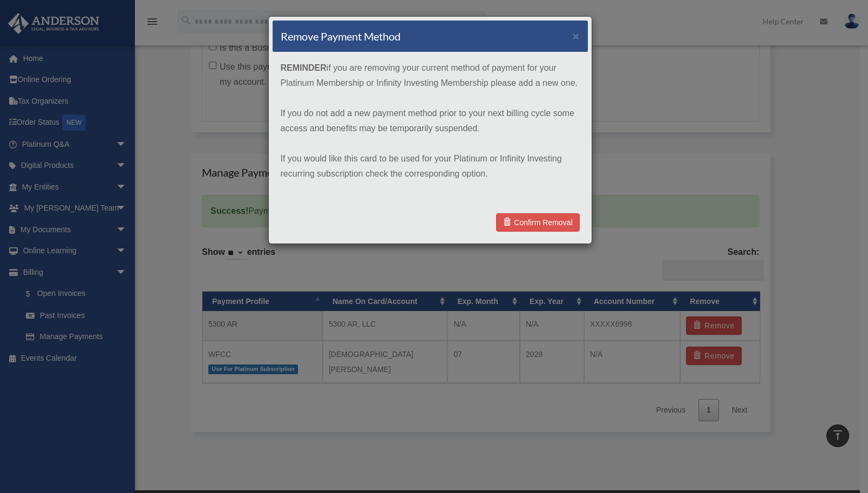  What do you see at coordinates (340, 36) in the screenshot?
I see `h4: Remove Payment Method` at bounding box center [340, 36].